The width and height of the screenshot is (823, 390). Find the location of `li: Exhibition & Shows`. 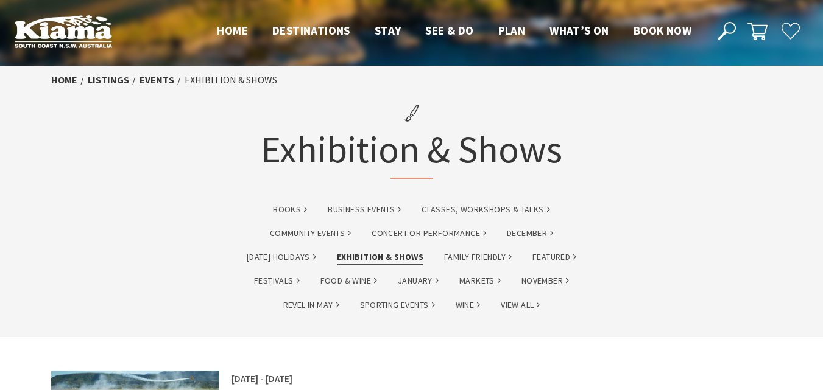

li: Exhibition & Shows is located at coordinates (231, 80).